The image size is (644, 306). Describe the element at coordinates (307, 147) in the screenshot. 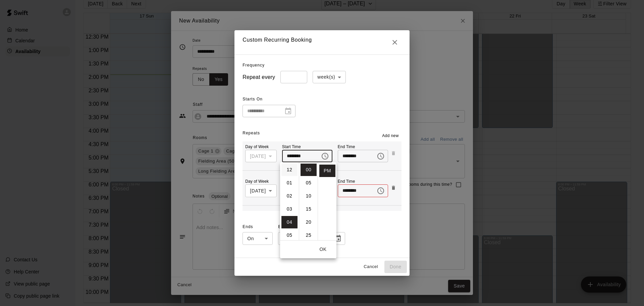

I see `p: Start Time` at that location.